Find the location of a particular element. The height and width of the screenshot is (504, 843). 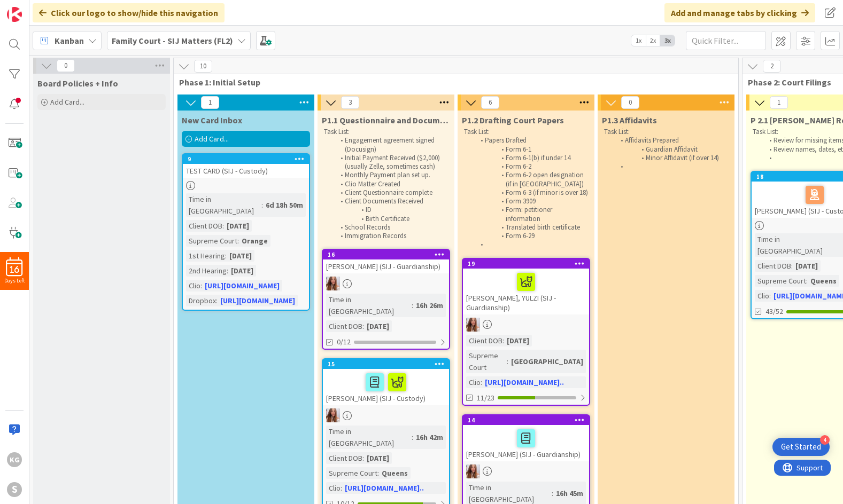

div: Orange is located at coordinates (254, 241).